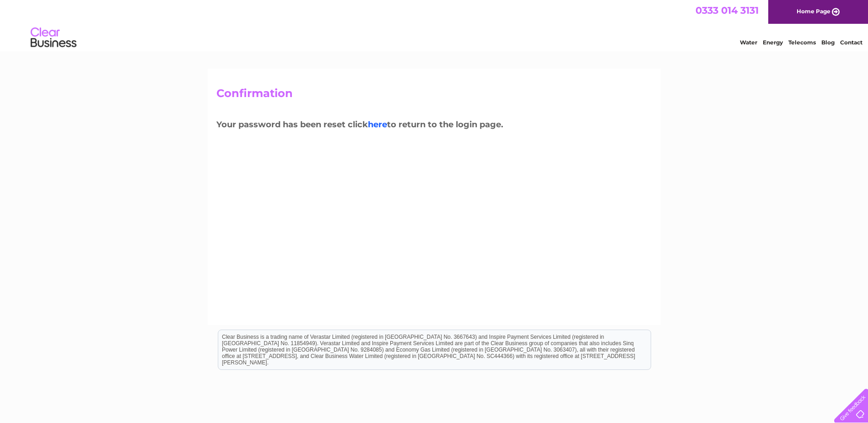 The width and height of the screenshot is (868, 423). What do you see at coordinates (852, 42) in the screenshot?
I see `a: Contact` at bounding box center [852, 42].